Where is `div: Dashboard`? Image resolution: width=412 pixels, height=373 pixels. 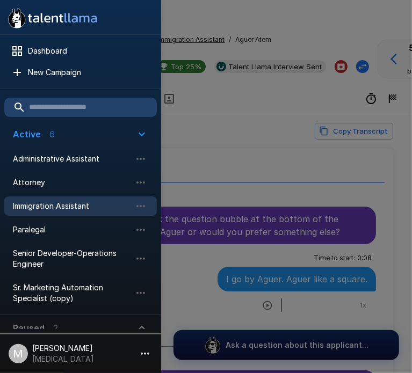
div: Dashboard is located at coordinates (81, 51).